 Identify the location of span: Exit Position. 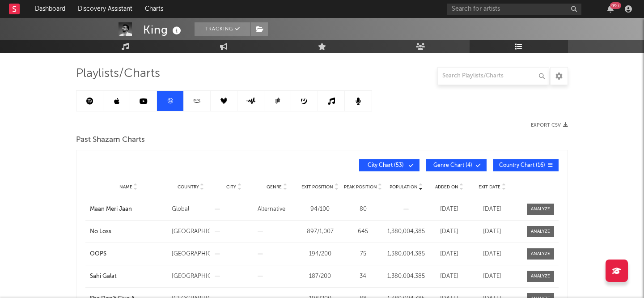
(317, 187).